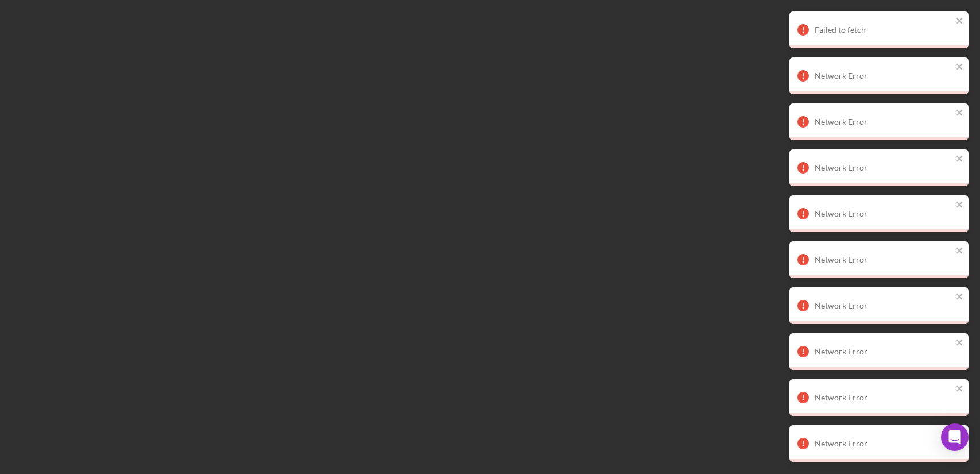 The height and width of the screenshot is (474, 980). Describe the element at coordinates (955, 437) in the screenshot. I see `div: Open Intercom Messenger` at that location.